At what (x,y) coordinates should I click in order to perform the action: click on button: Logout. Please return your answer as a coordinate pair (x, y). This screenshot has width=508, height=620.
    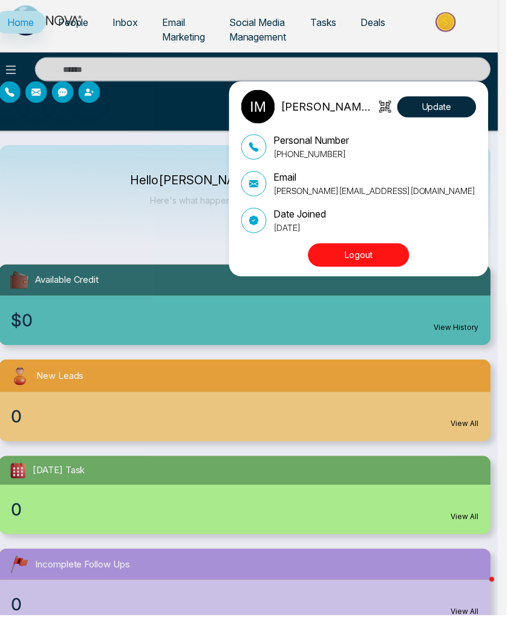
    Looking at the image, I should click on (360, 259).